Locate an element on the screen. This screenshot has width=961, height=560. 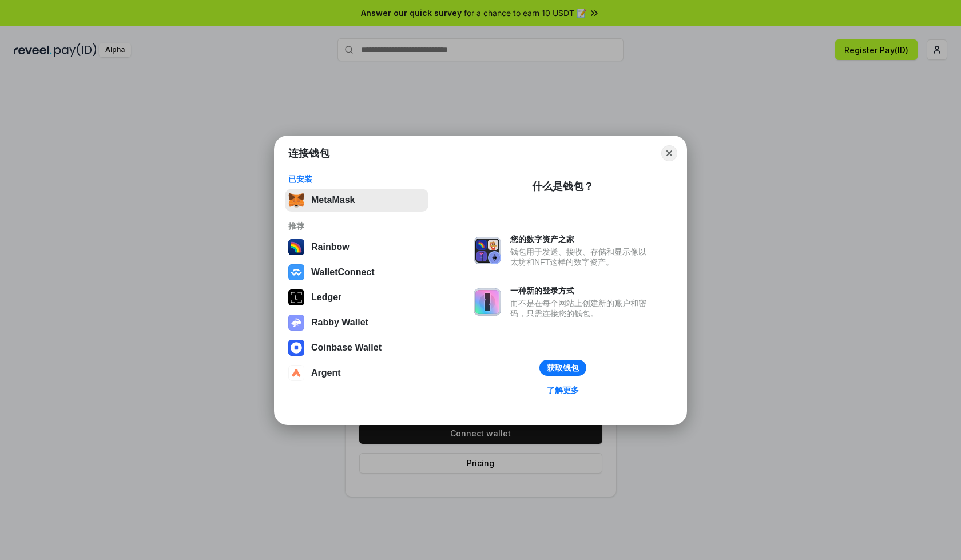
img: svg+xml,%3Csvg%20xmlns%3D%22http%3A%2F%2Fwww.w3.org%2F2000%2Fsvg%22%20width%3D%2228%22%20height%3... is located at coordinates (296, 297).